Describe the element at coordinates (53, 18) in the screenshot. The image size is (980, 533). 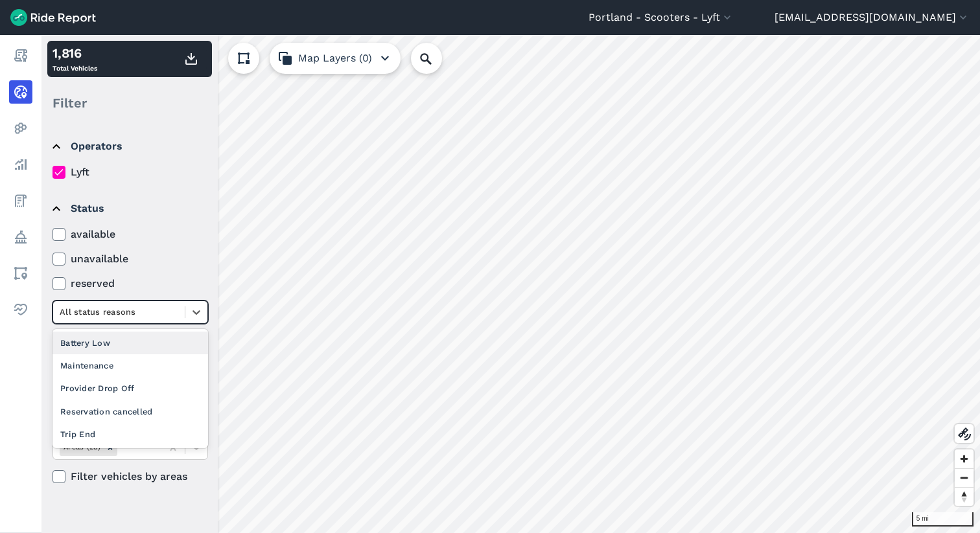
I see `img: Ride Report` at that location.